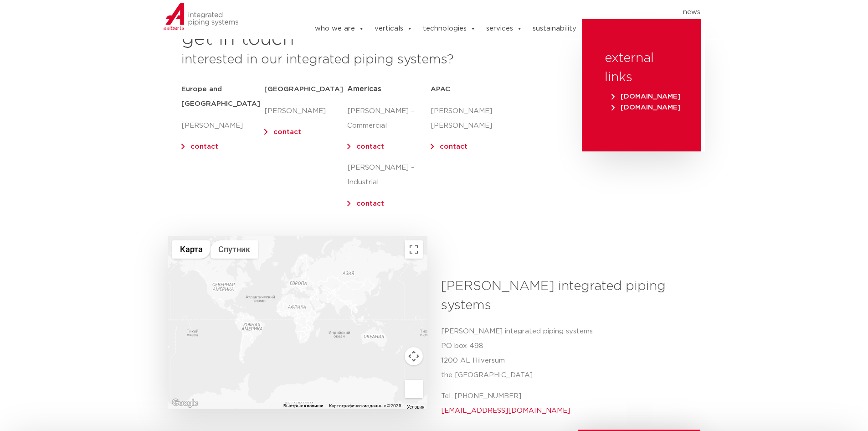  I want to click on h3: interested in our integrated piping systems?, so click(370, 60).